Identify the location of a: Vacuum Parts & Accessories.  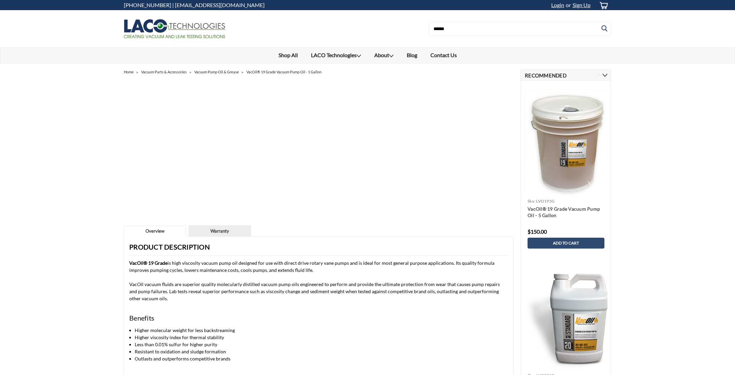
(164, 72).